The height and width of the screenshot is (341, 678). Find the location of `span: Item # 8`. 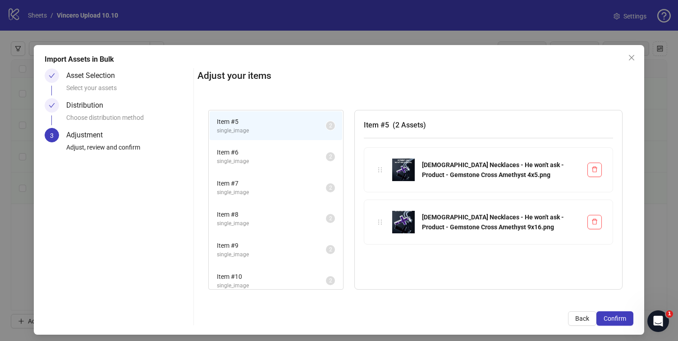

span: Item # 8 is located at coordinates (271, 215).